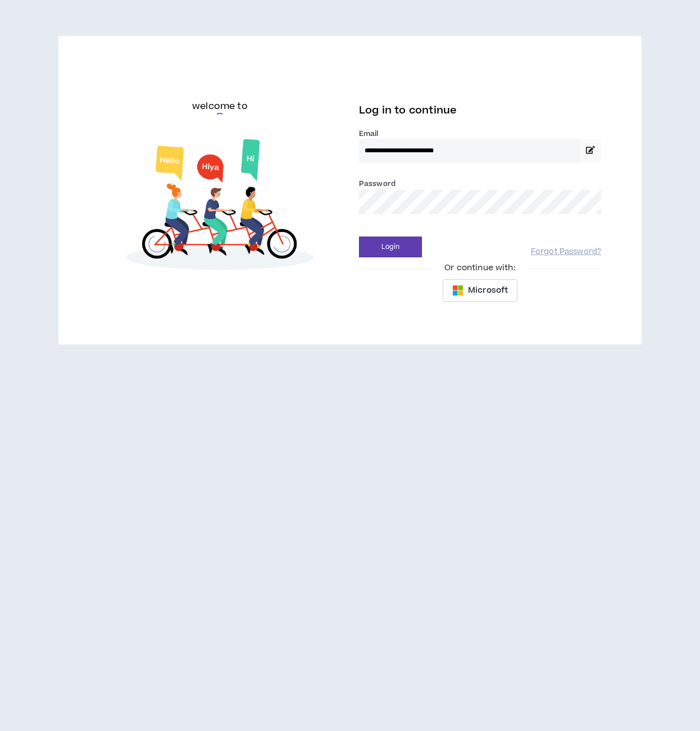 This screenshot has width=700, height=731. Describe the element at coordinates (480, 134) in the screenshot. I see `label: Email` at that location.